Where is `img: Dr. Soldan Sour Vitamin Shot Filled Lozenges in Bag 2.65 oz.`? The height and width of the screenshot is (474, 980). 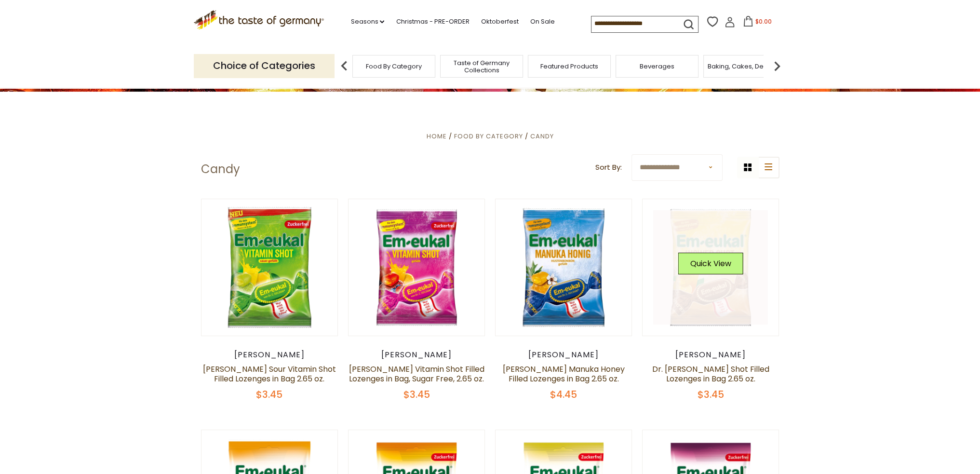 img: Dr. Soldan Sour Vitamin Shot Filled Lozenges in Bag 2.65 oz. is located at coordinates (269, 267).